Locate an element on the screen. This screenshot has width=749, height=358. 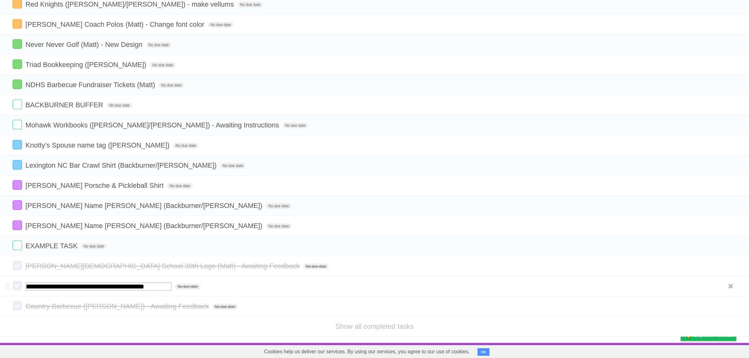
a: Developers is located at coordinates (630, 350).